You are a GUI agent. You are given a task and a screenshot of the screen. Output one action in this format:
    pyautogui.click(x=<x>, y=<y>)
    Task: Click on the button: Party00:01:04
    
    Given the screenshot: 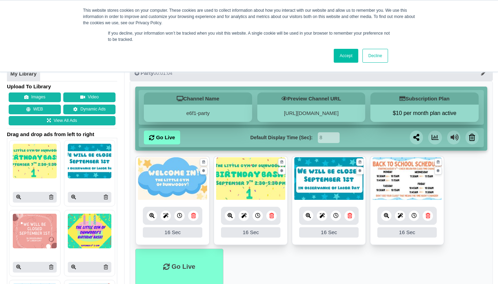 What is the action you would take?
    pyautogui.click(x=311, y=73)
    